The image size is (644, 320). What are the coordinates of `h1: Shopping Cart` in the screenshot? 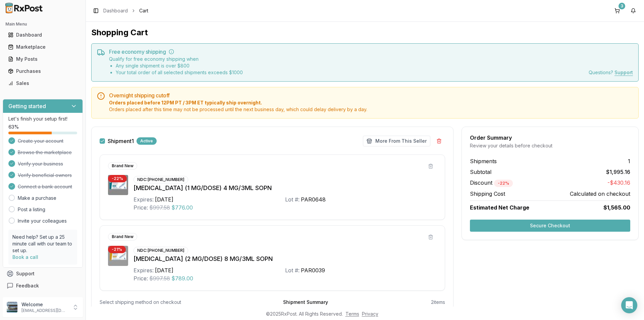 It's located at (365, 32).